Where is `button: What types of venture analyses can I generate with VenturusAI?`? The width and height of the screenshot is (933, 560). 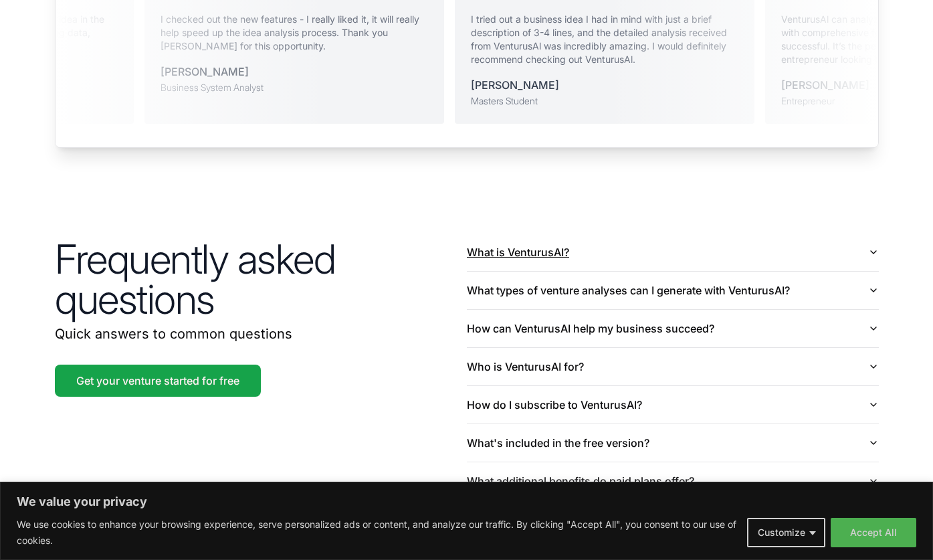 button: What types of venture analyses can I generate with VenturusAI? is located at coordinates (673, 290).